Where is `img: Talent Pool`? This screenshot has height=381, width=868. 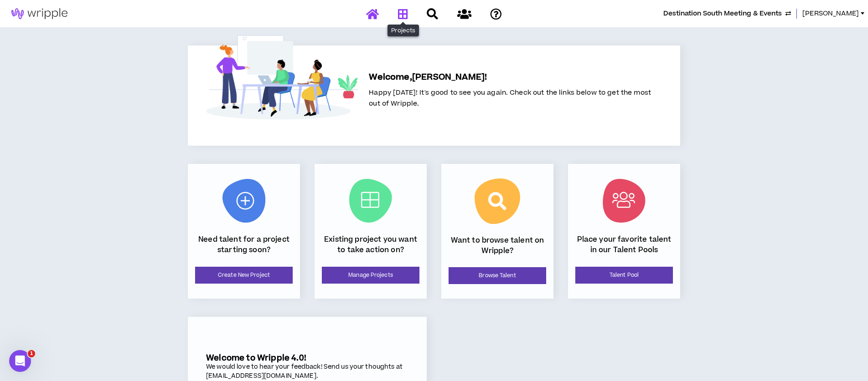 img: Talent Pool is located at coordinates (624, 201).